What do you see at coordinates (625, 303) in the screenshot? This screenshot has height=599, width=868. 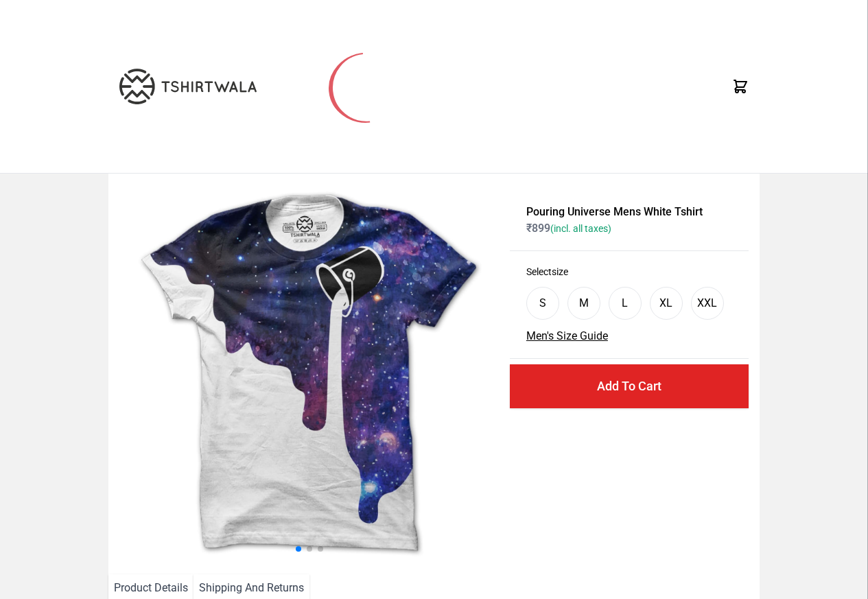 I see `div: L` at bounding box center [625, 303].